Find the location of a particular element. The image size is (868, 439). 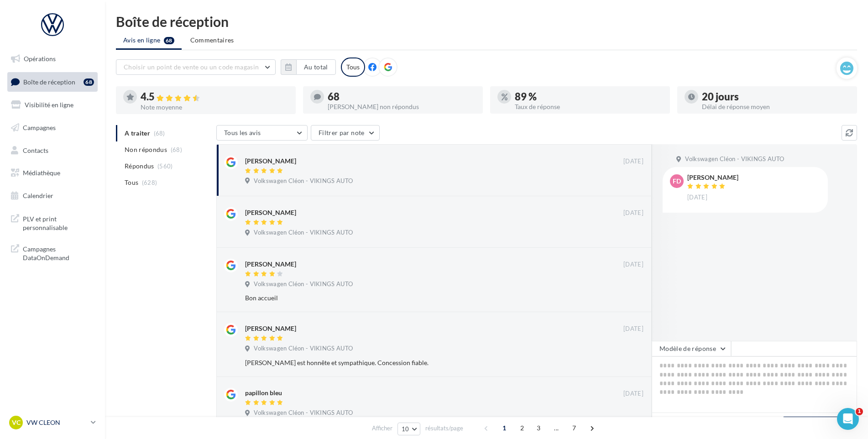

a: Contacts is located at coordinates (53, 151).